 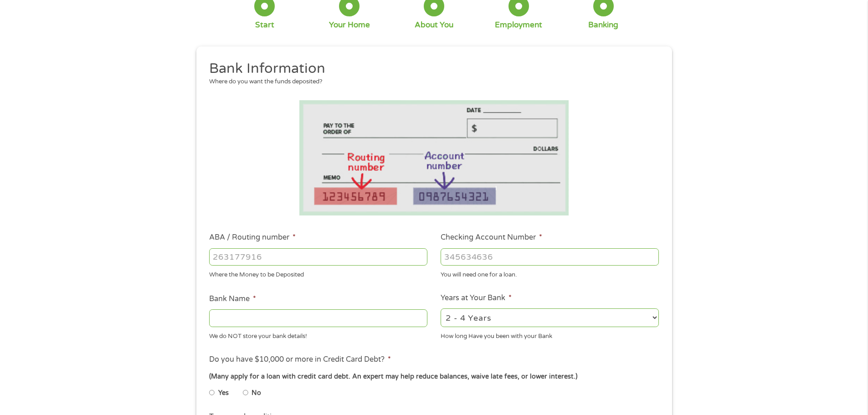 I want to click on div: Employment, so click(x=518, y=25).